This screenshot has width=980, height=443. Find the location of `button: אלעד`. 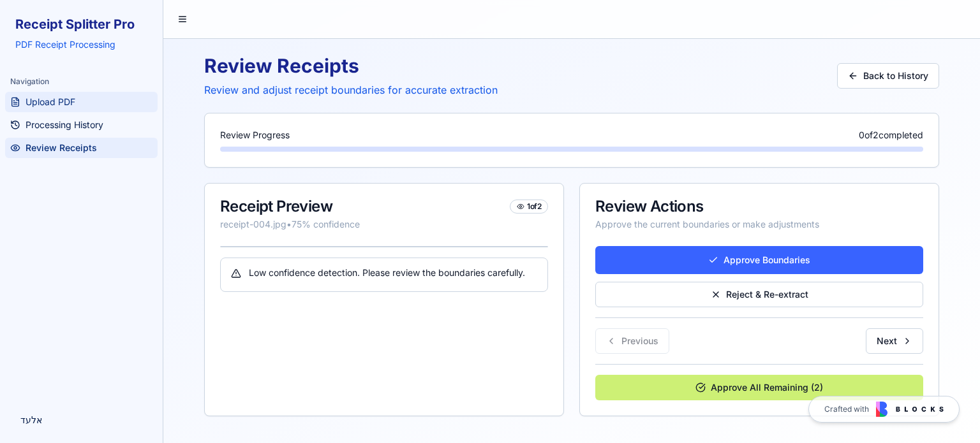

button: אלעד is located at coordinates (81, 420).